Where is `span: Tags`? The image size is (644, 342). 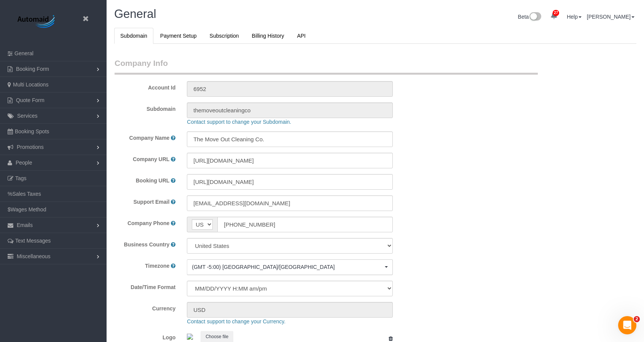 span: Tags is located at coordinates (21, 179).